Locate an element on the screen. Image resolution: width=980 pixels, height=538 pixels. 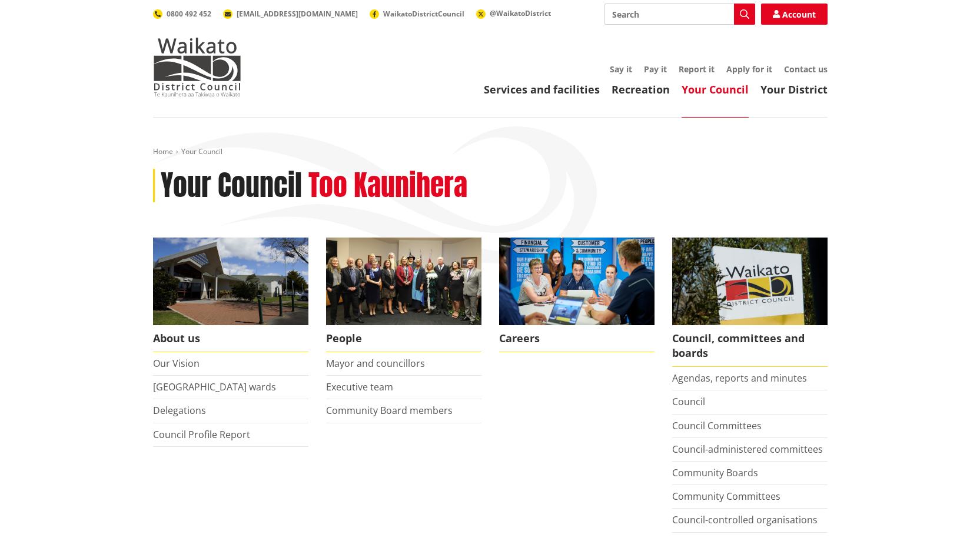
input: Search input is located at coordinates (680, 15).